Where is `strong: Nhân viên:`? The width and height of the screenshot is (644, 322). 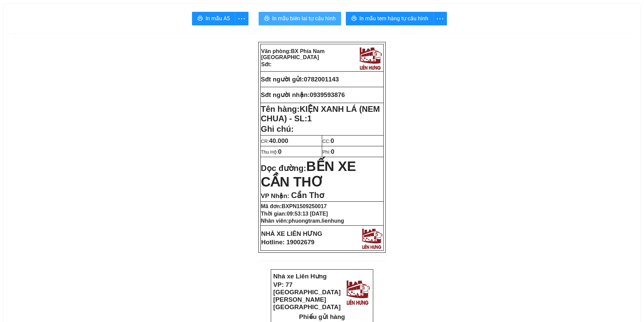
strong: Nhân viên: is located at coordinates (303, 221).